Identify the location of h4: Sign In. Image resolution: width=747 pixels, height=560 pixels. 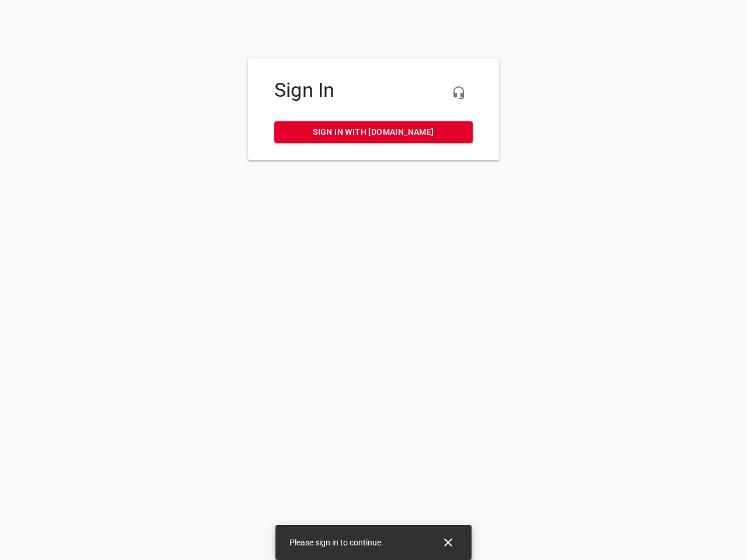
(373, 91).